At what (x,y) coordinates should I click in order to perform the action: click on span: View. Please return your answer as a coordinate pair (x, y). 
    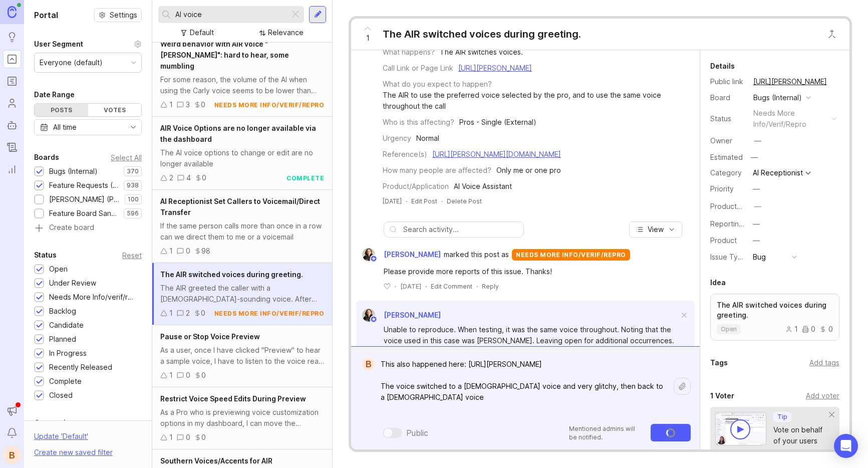
    Looking at the image, I should click on (656, 229).